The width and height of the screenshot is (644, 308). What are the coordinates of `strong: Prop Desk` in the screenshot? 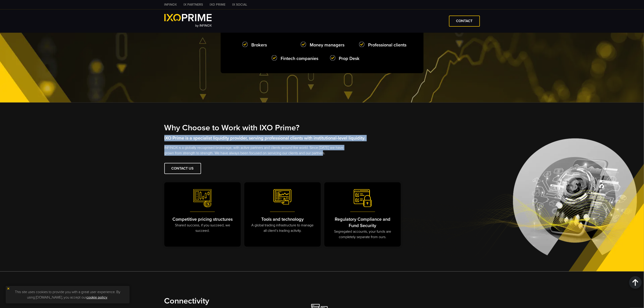 It's located at (357, 59).